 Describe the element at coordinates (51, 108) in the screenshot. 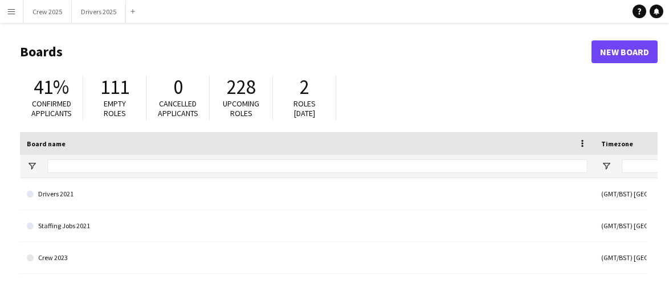

I see `span: Confirmed applicants` at that location.